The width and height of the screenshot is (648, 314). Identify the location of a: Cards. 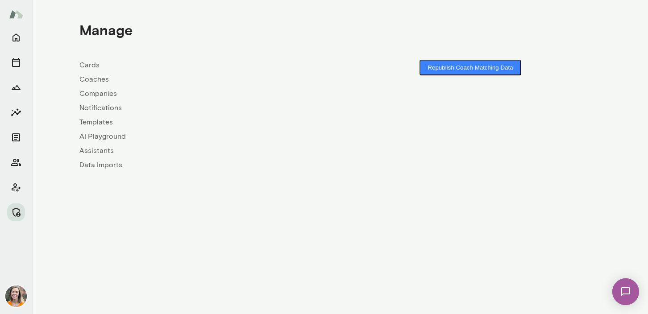
(210, 65).